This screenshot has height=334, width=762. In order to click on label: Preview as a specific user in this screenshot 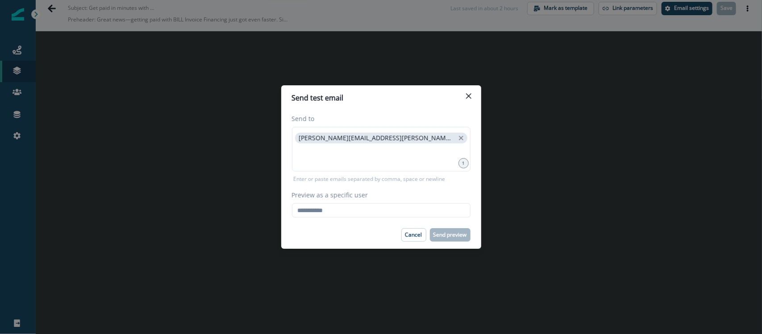, I will do `click(379, 195)`.